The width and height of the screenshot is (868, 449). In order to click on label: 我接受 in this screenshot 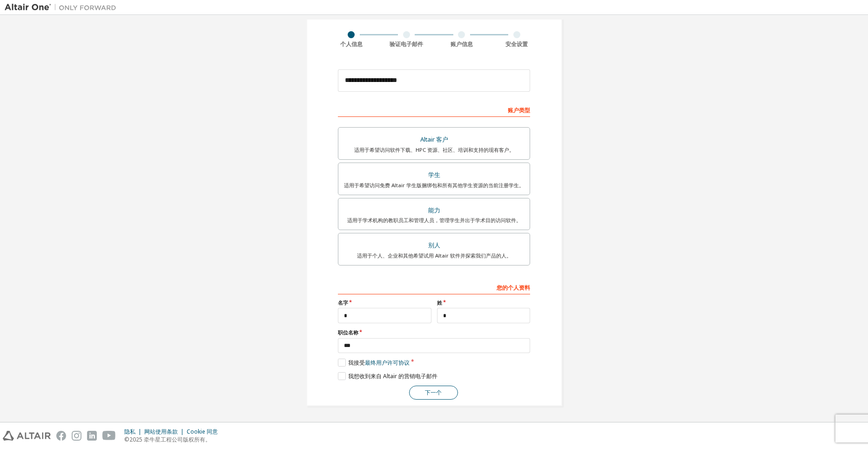, I will do `click(374, 362)`.